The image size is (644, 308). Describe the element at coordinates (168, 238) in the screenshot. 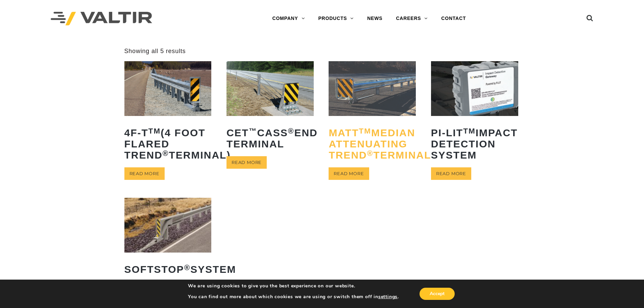

I see `a: SoftStop®System` at that location.